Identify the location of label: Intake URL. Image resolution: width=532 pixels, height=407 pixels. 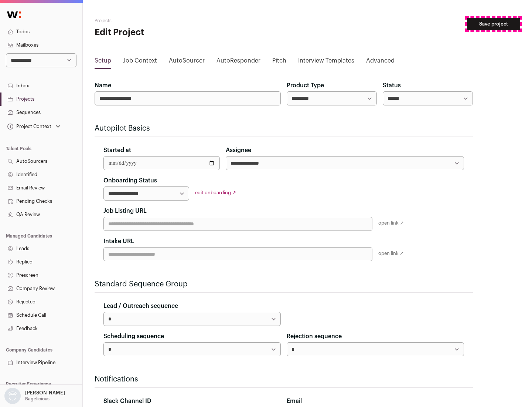
(119, 241).